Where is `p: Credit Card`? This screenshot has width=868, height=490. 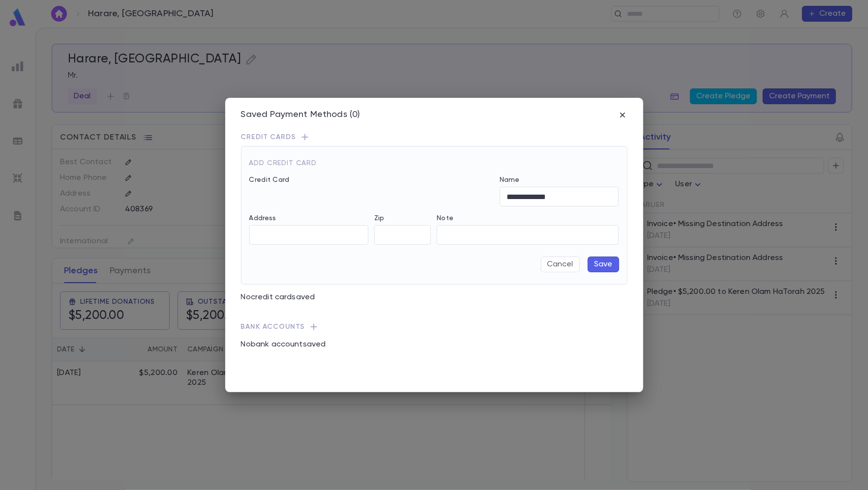 p: Credit Card is located at coordinates (371, 180).